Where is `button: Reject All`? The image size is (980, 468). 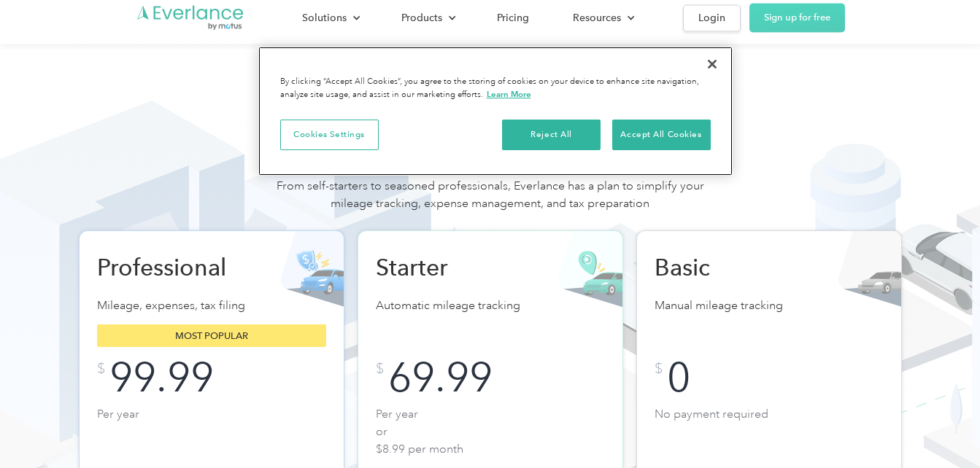 button: Reject All is located at coordinates (551, 135).